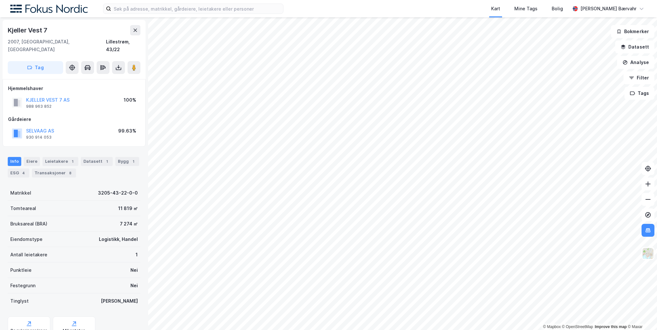 This screenshot has width=657, height=330. I want to click on img: fokus-nordic-logo.8a93422641609758e4ac.png, so click(49, 9).